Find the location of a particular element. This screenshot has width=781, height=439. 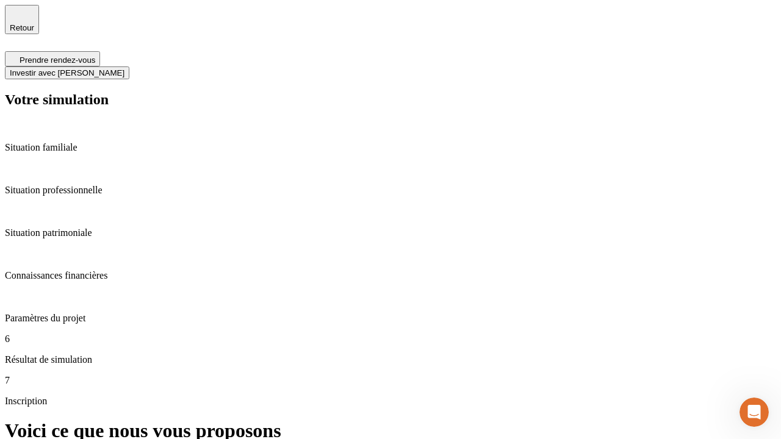

span: Prendre rendez-vous is located at coordinates (57, 60).